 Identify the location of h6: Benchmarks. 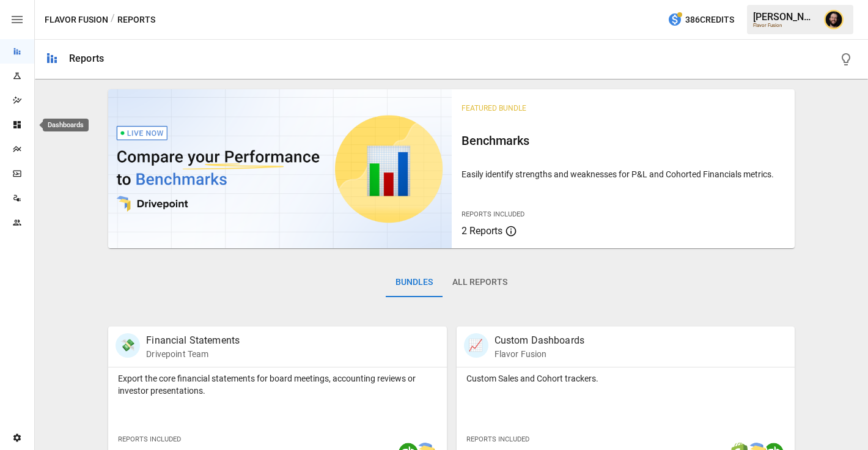
(623, 140).